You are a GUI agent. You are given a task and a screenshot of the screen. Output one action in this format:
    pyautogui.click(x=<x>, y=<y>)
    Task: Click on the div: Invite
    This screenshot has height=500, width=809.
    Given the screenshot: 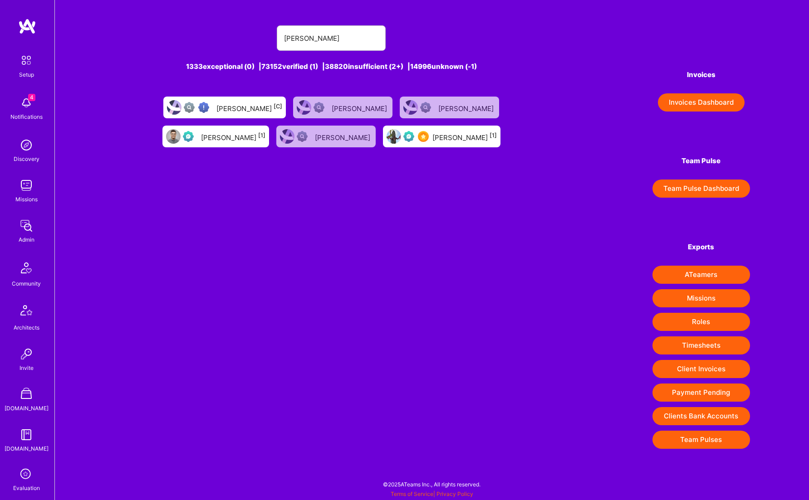 What is the action you would take?
    pyautogui.click(x=26, y=368)
    